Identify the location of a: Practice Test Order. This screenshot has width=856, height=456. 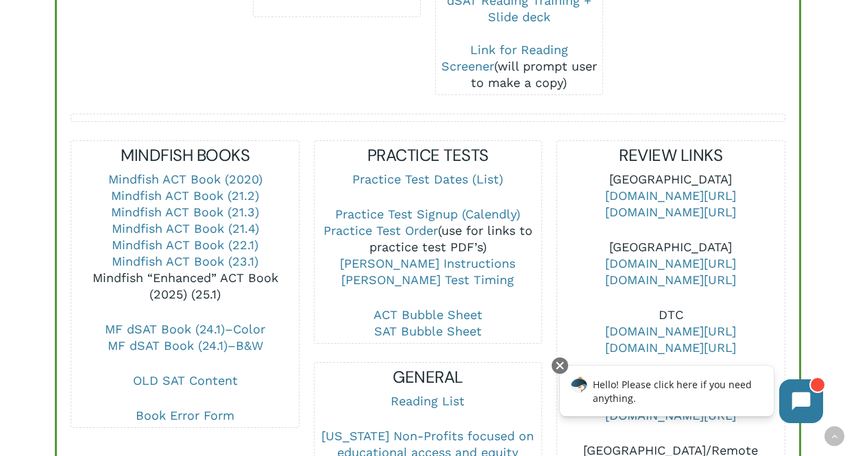
(380, 230).